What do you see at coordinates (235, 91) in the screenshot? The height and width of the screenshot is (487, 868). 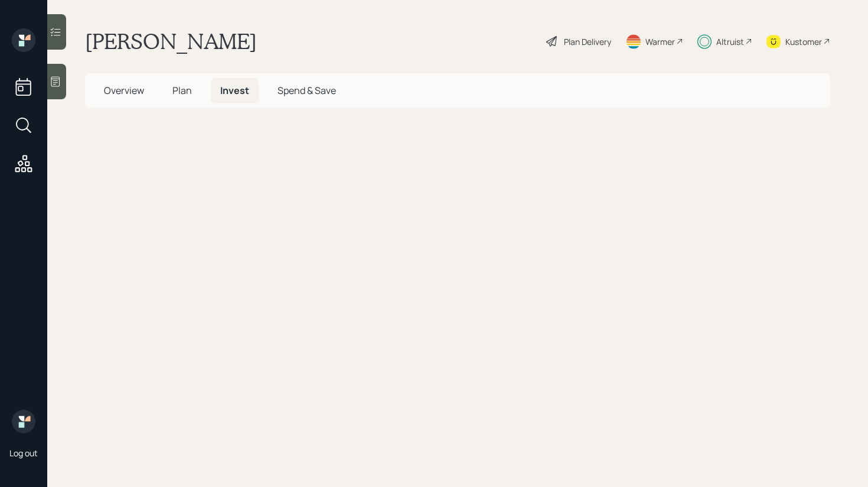 I see `span: Invest` at bounding box center [235, 91].